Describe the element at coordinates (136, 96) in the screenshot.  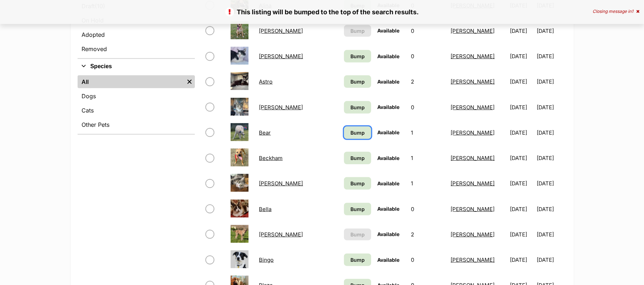
I see `a: Dogs` at that location.